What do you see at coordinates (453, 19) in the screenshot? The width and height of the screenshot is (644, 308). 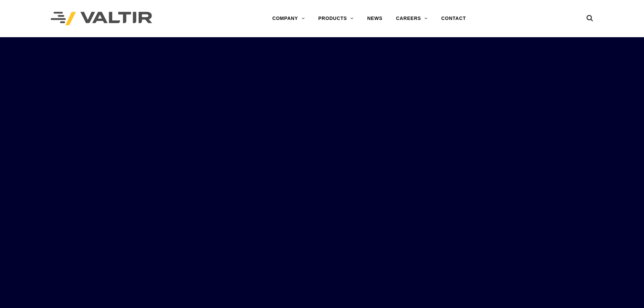 I see `a: CONTACT` at bounding box center [453, 19].